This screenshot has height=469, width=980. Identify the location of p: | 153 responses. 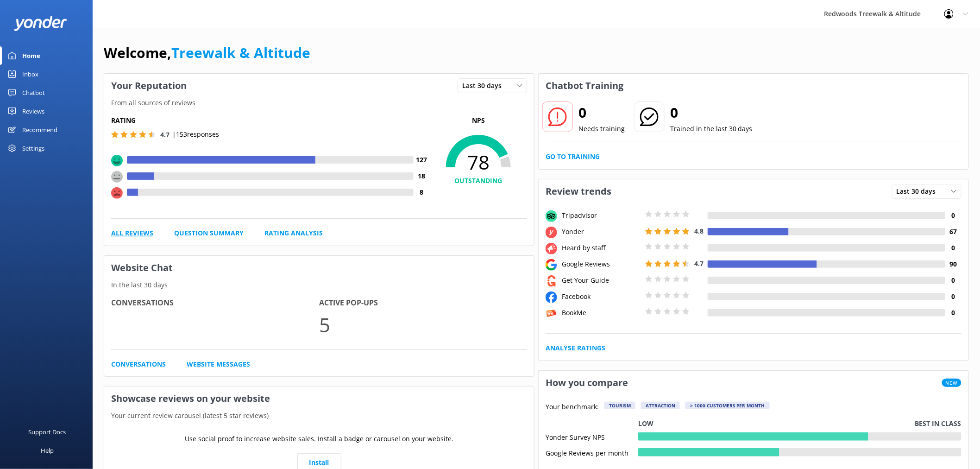
(195, 134).